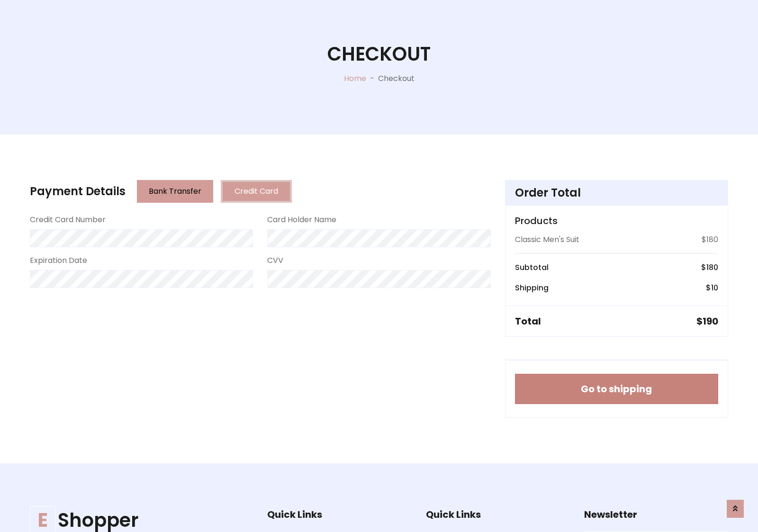 The height and width of the screenshot is (532, 758). I want to click on h5: Total, so click(528, 321).